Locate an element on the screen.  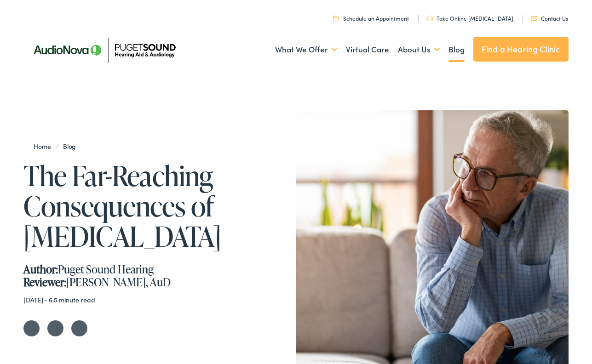
a: Share on Facebook is located at coordinates (55, 328).